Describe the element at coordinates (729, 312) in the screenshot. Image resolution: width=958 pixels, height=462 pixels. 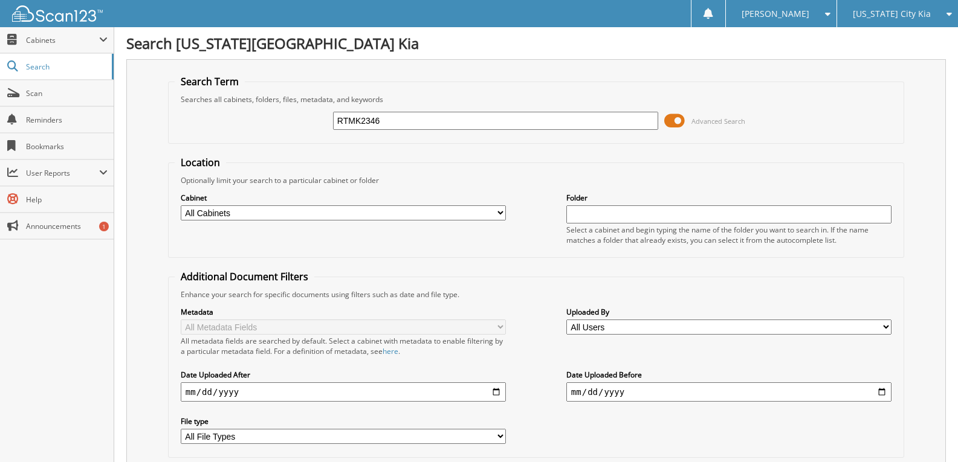
I see `label: Uploaded By` at that location.